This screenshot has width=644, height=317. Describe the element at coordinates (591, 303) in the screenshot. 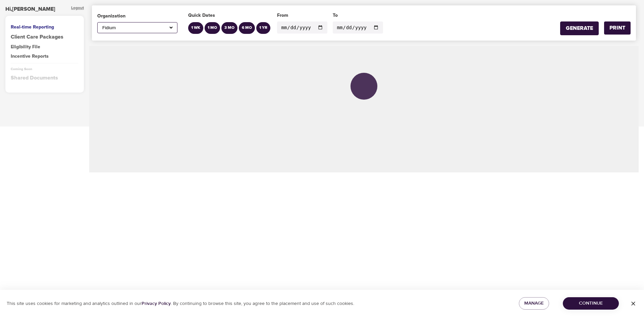

I see `span: Continue` at that location.